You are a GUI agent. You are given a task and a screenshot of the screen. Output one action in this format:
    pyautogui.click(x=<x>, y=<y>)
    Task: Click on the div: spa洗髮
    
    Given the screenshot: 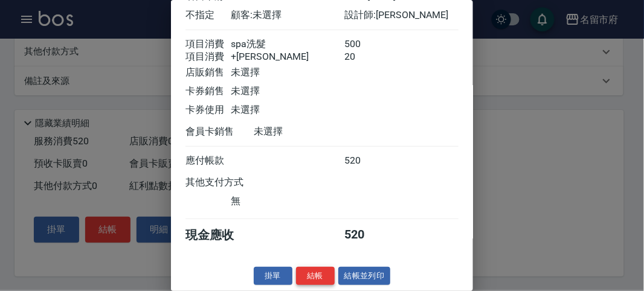 What is the action you would take?
    pyautogui.click(x=287, y=44)
    